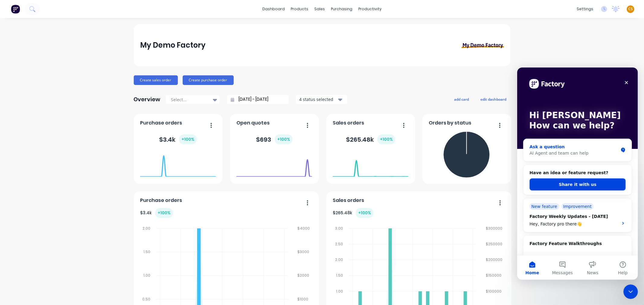 The image size is (644, 305). Describe the element at coordinates (173, 45) in the screenshot. I see `div: My Demo Factory` at that location.